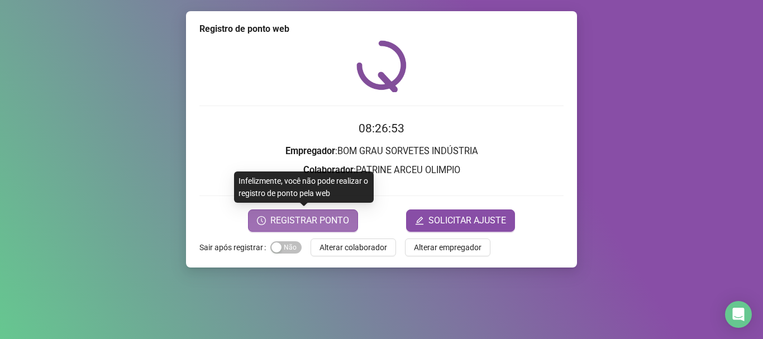  I want to click on button: Alterar colaborador, so click(353, 247).